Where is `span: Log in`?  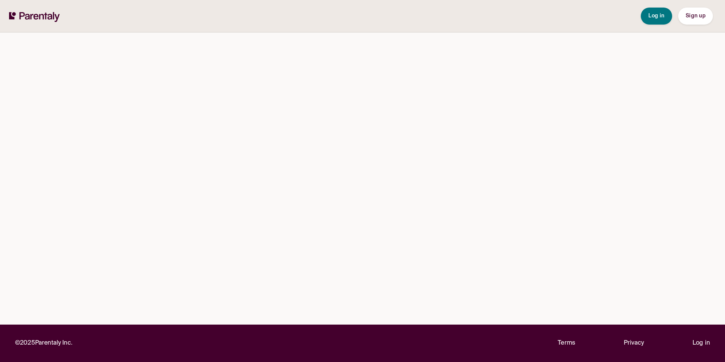
span: Log in is located at coordinates (656, 16).